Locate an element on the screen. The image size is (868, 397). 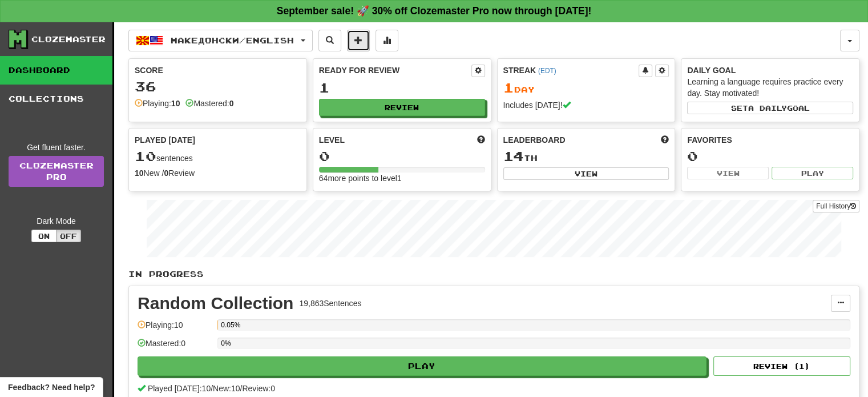
div: 19,863 Sentences is located at coordinates (330, 303).